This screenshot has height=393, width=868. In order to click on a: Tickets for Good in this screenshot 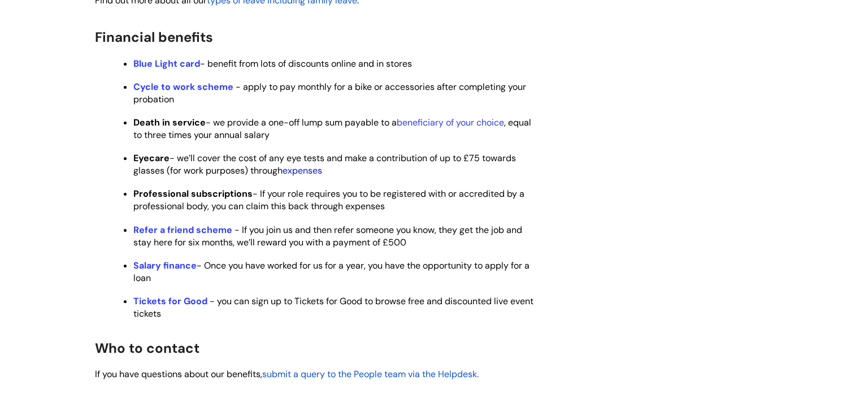, I will do `click(170, 301)`.